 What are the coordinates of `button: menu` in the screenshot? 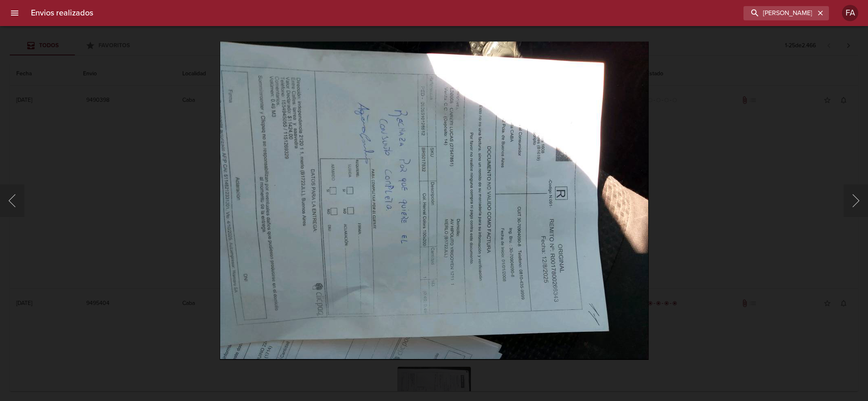 It's located at (15, 13).